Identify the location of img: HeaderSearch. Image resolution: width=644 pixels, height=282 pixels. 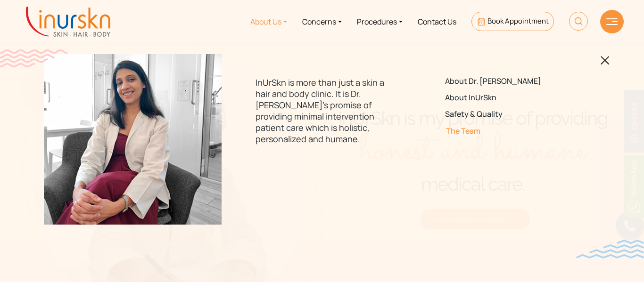
(578, 22).